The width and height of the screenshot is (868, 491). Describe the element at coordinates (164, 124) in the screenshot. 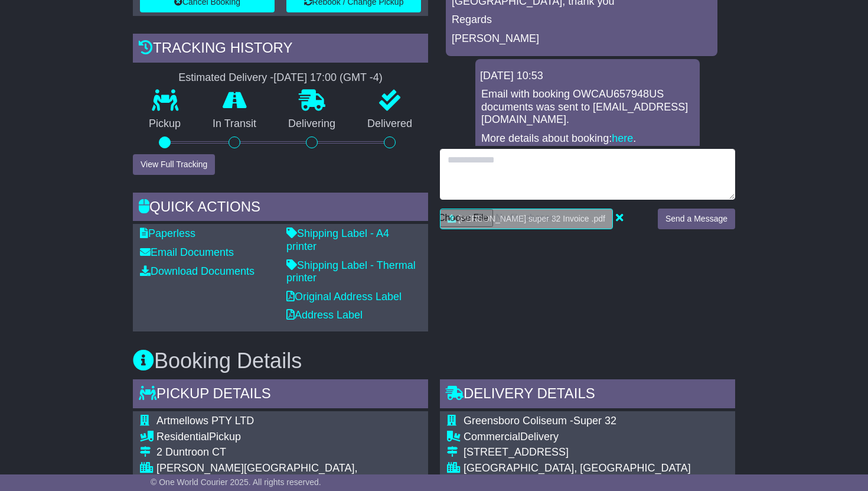

I see `p: Pickup` at that location.